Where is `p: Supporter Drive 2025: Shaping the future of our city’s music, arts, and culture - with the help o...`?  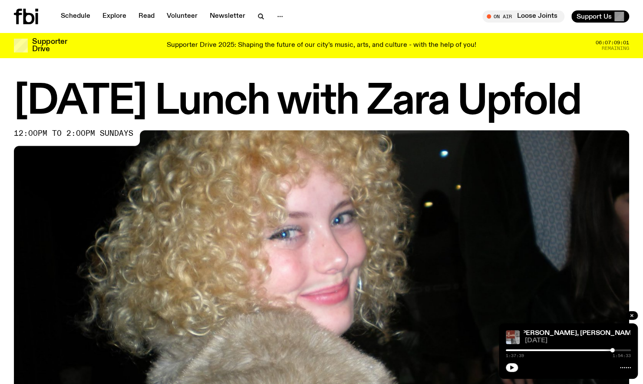 p: Supporter Drive 2025: Shaping the future of our city’s music, arts, and culture - with the help o... is located at coordinates (321, 46).